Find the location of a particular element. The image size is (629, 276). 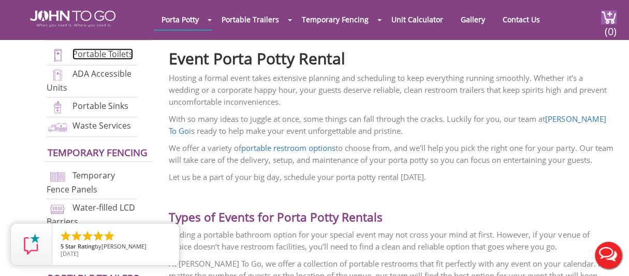

span: We offer a variety of to choose from, and we’ll help you pick the right one for your party. Our t... is located at coordinates (391, 153).